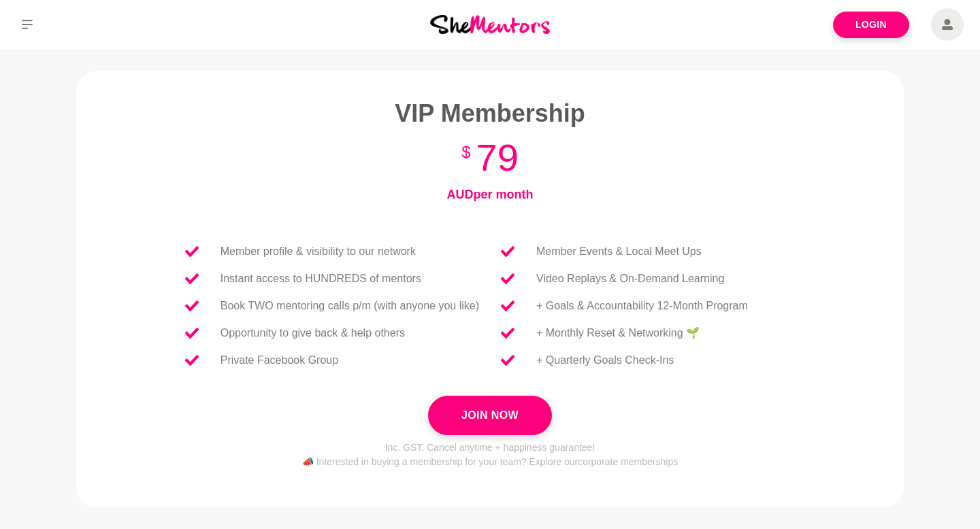 Image resolution: width=980 pixels, height=529 pixels. What do you see at coordinates (628, 462) in the screenshot?
I see `a: corporate memberships` at bounding box center [628, 462].